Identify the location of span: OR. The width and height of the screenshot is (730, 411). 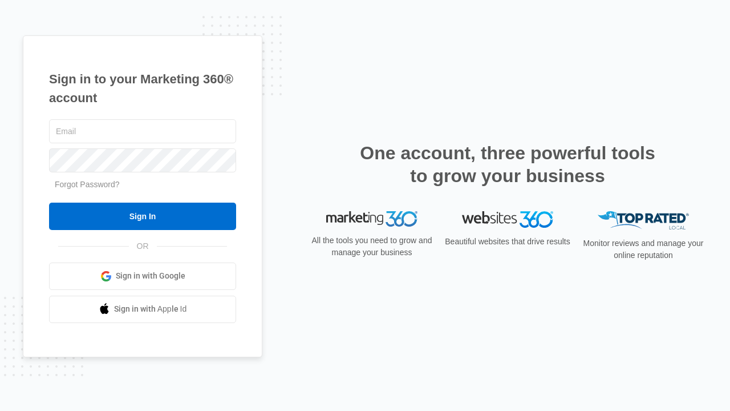
(143, 246).